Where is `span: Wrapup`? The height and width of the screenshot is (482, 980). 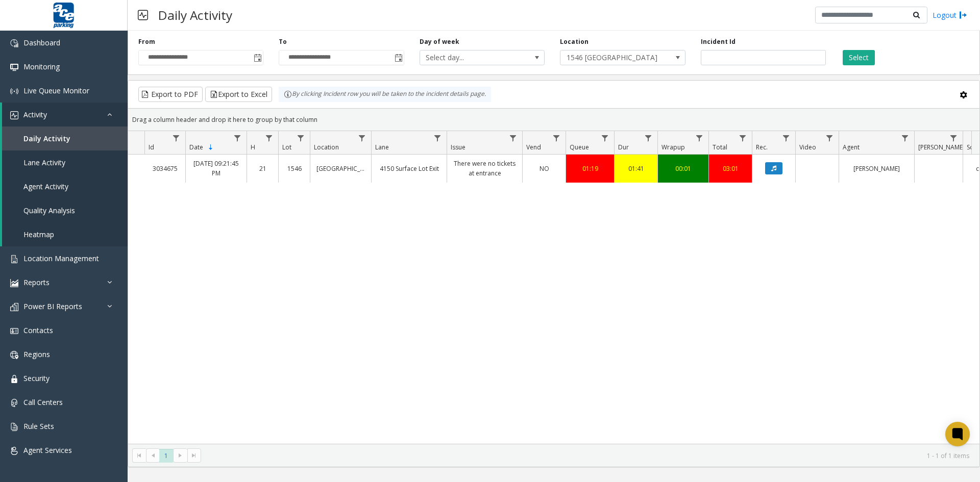 span: Wrapup is located at coordinates (673, 147).